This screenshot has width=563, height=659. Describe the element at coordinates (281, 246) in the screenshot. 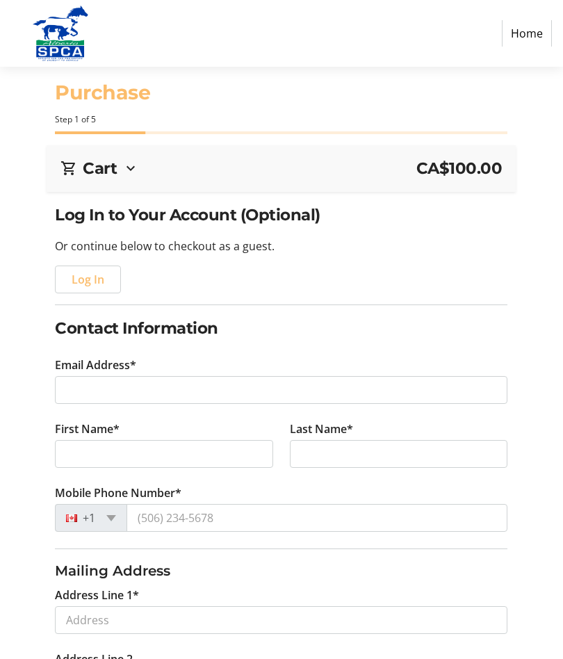

I see `p: Or continue below to checkout as a guest.` at that location.